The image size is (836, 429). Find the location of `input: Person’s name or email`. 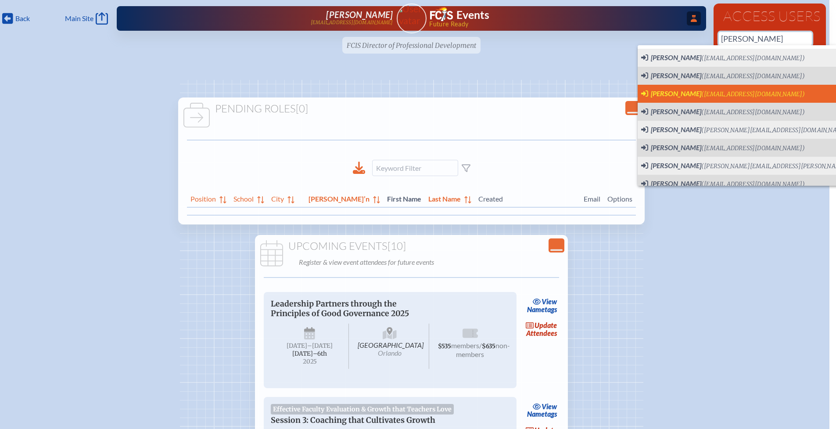

input: Person’s name or email is located at coordinates (765, 39).